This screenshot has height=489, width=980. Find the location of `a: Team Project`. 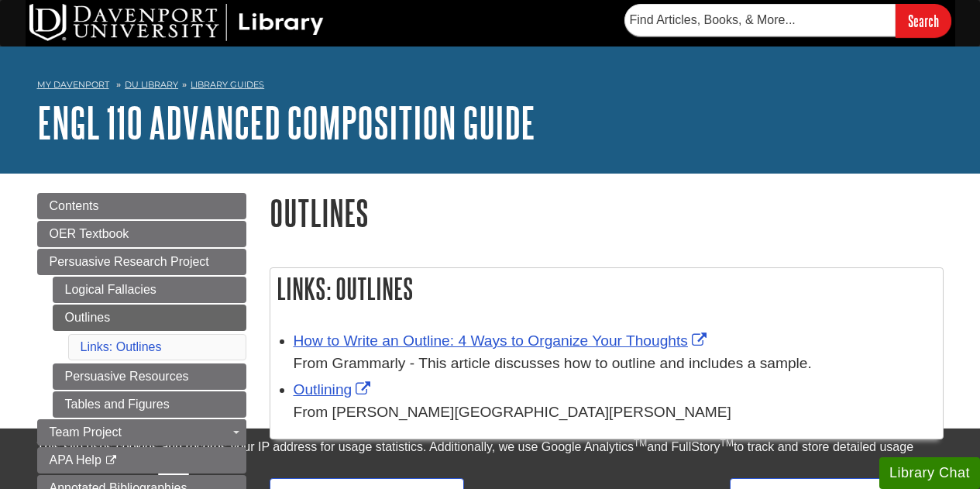

a: Team Project is located at coordinates (142, 432).